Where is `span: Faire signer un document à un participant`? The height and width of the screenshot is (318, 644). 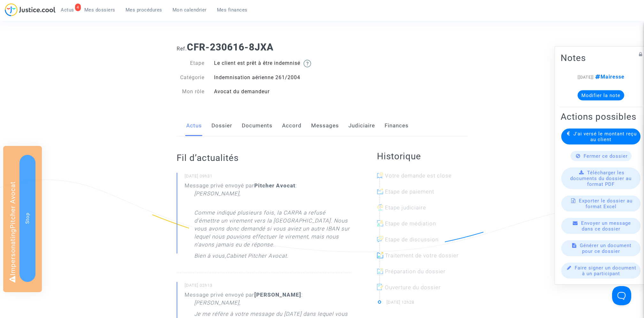
span: Faire signer un document à un participant is located at coordinates (605, 271).